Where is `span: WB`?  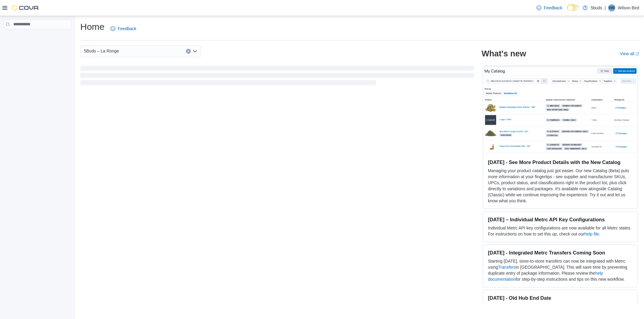
span: WB is located at coordinates (612, 8).